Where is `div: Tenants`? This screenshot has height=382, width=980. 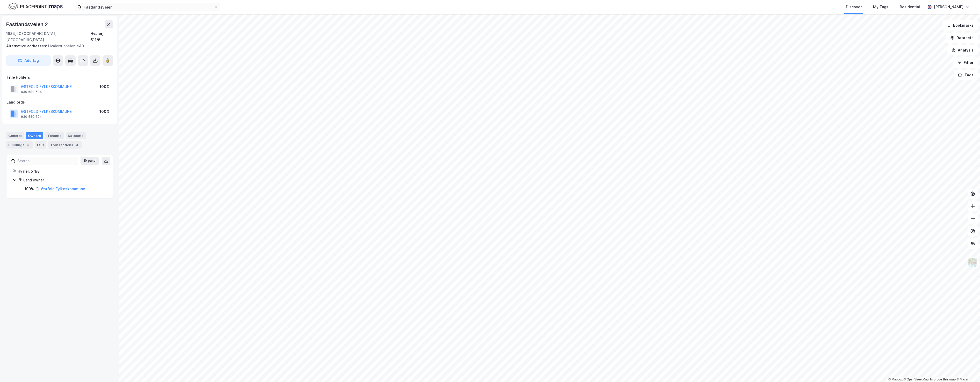
div: Tenants is located at coordinates (54, 135).